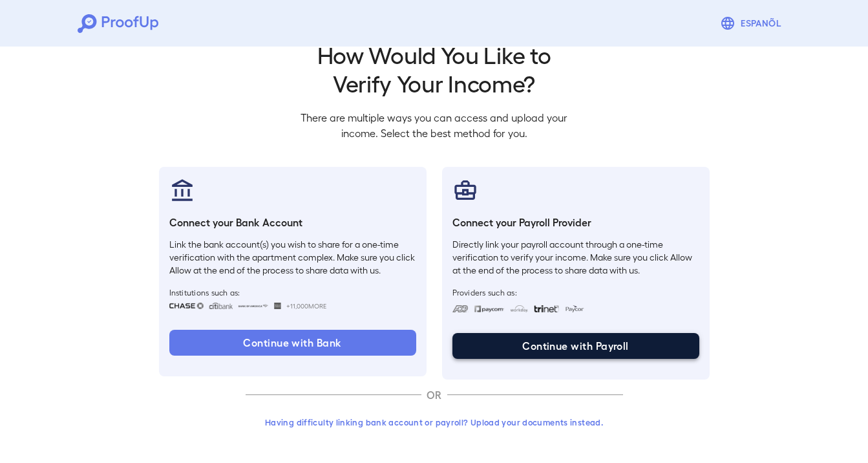 This screenshot has height=463, width=868. Describe the element at coordinates (465, 190) in the screenshot. I see `img: payrollProvider.svg` at that location.